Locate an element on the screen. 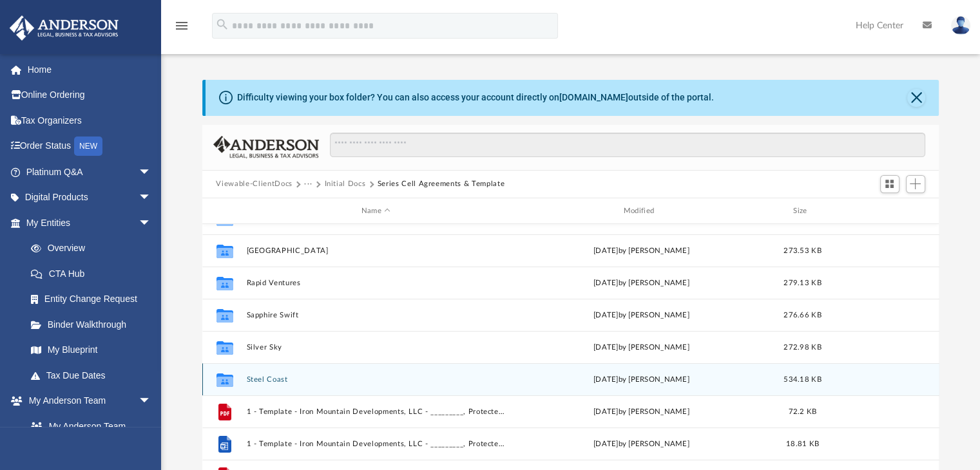 The width and height of the screenshot is (980, 470). input: Search files and folders is located at coordinates (627, 145).